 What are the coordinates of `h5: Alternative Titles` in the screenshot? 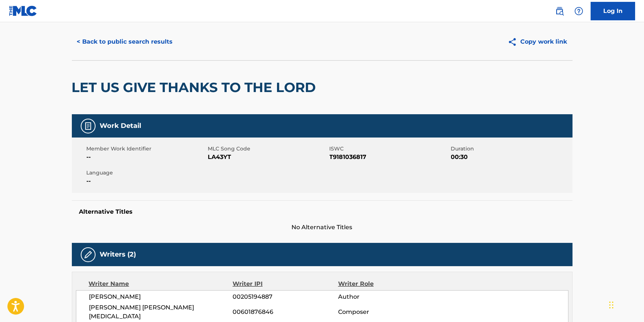 It's located at (322, 212).